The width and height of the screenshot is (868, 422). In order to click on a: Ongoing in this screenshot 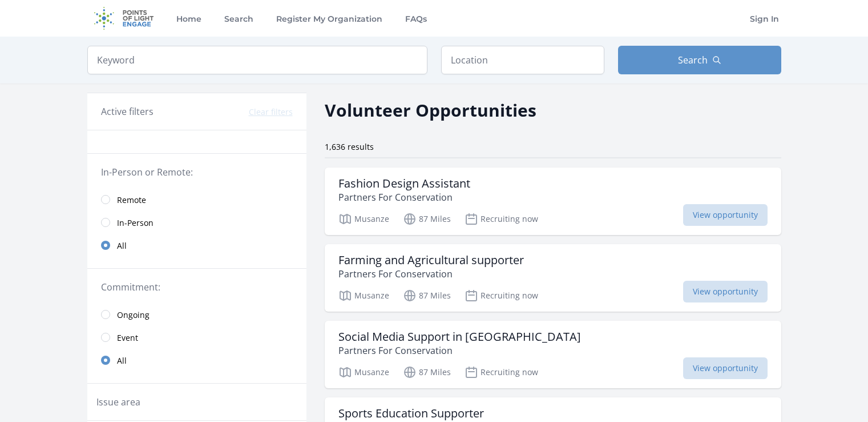, I will do `click(197, 314)`.